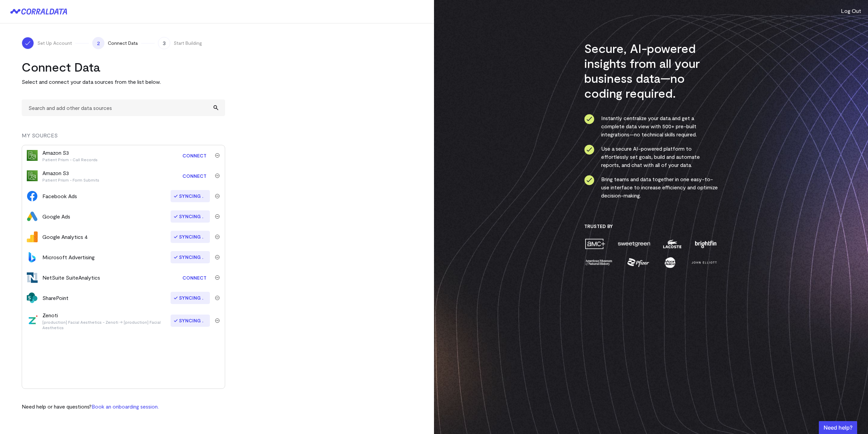  Describe the element at coordinates (851, 11) in the screenshot. I see `button: Log Out` at that location.